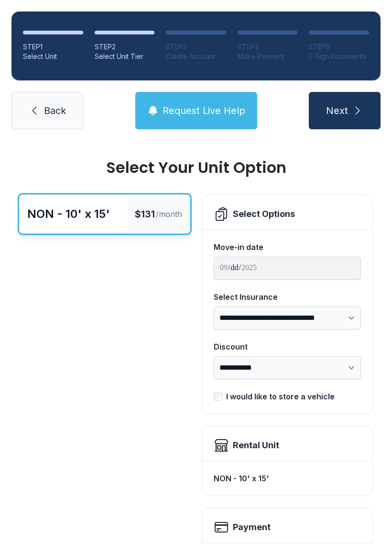  I want to click on span: Back, so click(55, 111).